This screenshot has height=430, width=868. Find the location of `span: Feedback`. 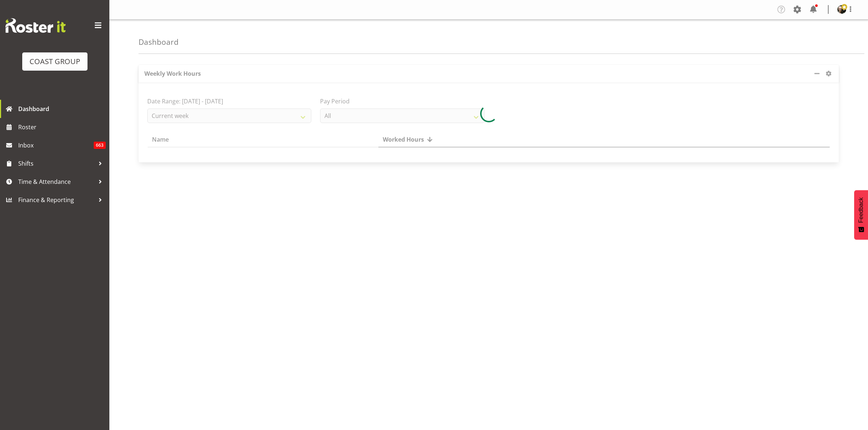

span: Feedback is located at coordinates (861, 210).